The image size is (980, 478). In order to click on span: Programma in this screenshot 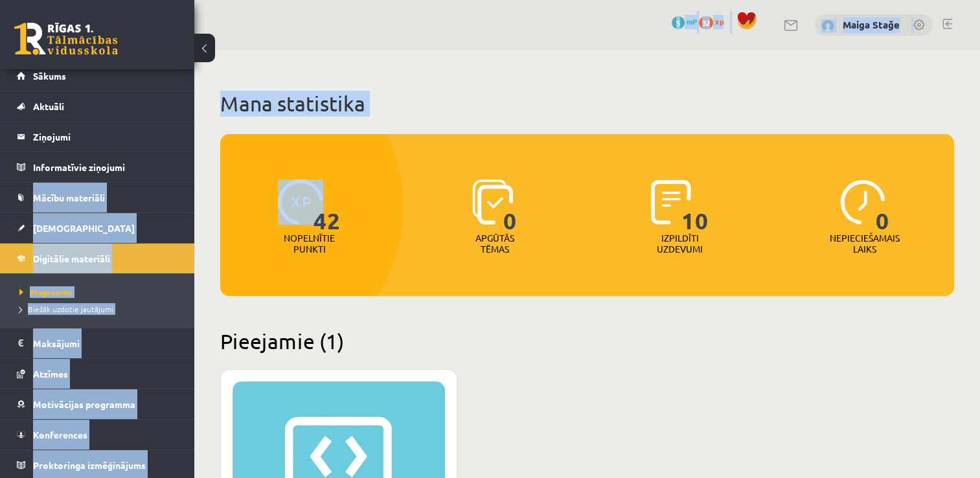, I will do `click(46, 292)`.